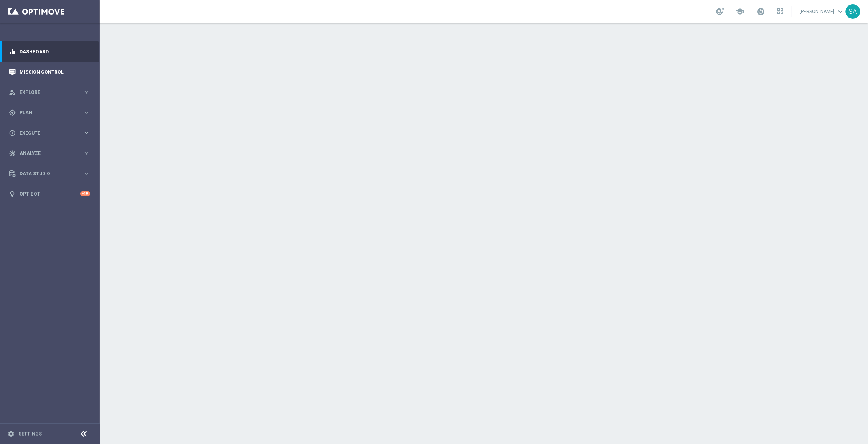 Image resolution: width=868 pixels, height=444 pixels. What do you see at coordinates (51, 113) in the screenshot?
I see `span: Plan` at bounding box center [51, 113].